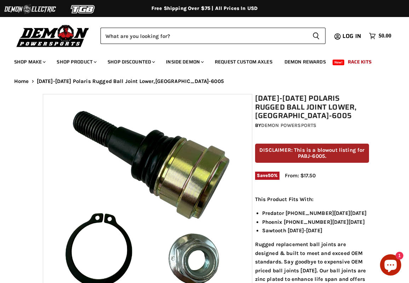 Image resolution: width=409 pixels, height=283 pixels. Describe the element at coordinates (391, 265) in the screenshot. I see `inbox-online-store-chat: Shopify online store chat` at that location.